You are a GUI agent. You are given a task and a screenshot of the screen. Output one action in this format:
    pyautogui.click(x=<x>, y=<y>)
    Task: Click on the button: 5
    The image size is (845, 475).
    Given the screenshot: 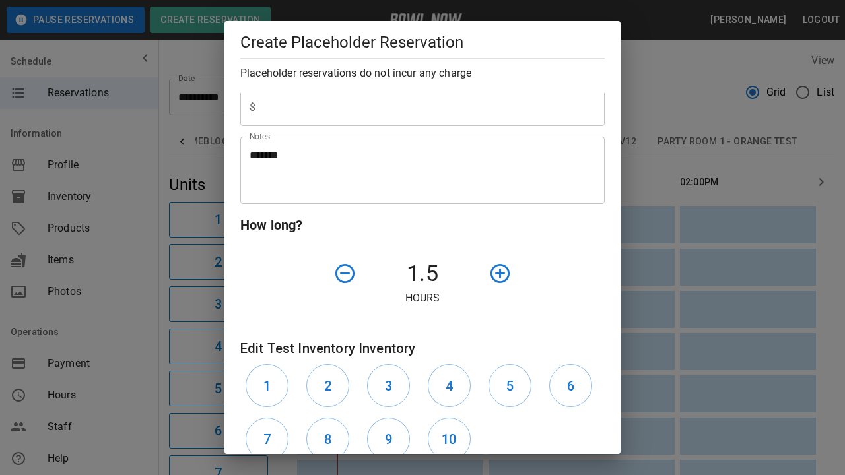 What is the action you would take?
    pyautogui.click(x=510, y=386)
    